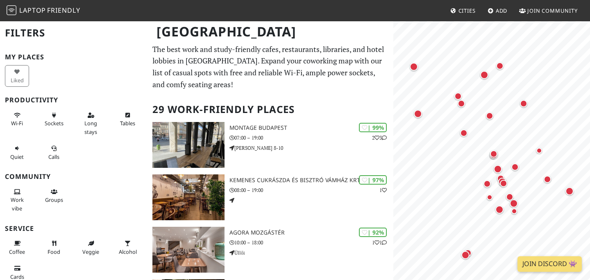  I want to click on button: Groups, so click(54, 196).